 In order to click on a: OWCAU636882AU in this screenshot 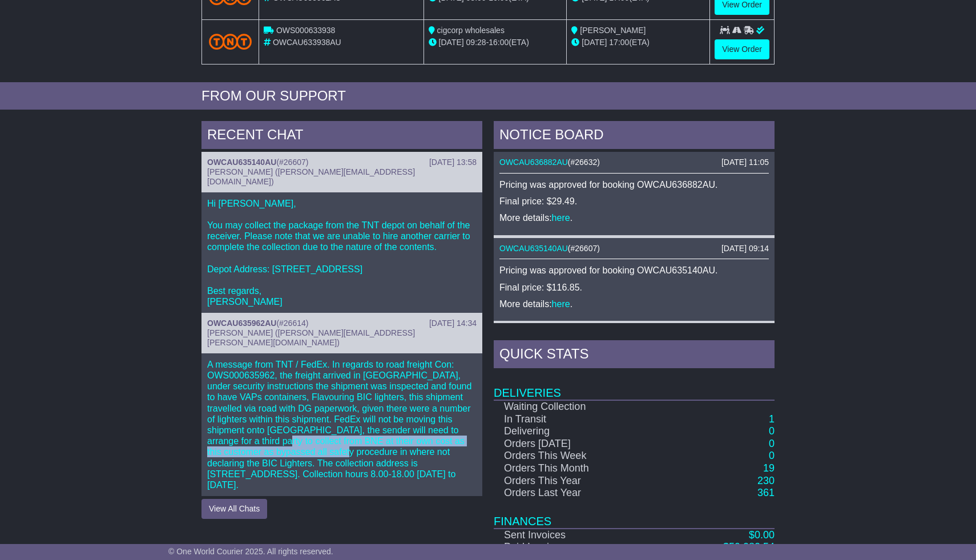, I will do `click(533, 162)`.